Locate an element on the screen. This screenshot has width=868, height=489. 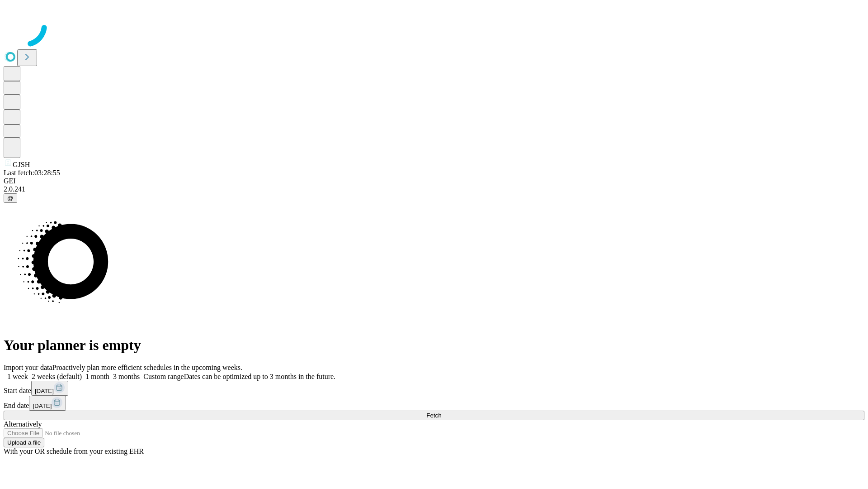
div: 2.0.241 is located at coordinates (434, 189).